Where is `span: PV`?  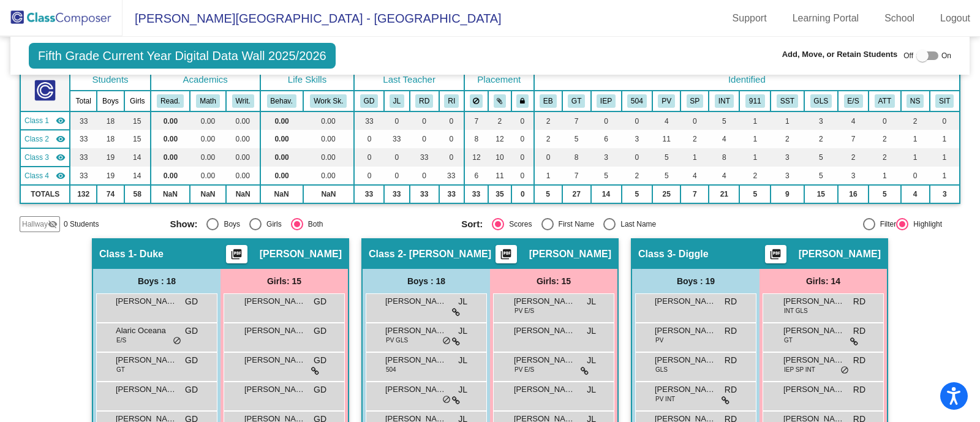 span: PV is located at coordinates (659, 340).